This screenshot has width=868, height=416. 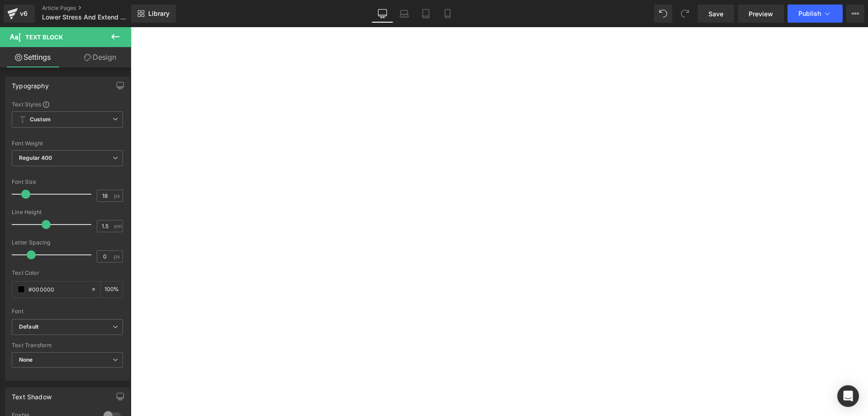 What do you see at coordinates (67, 144) in the screenshot?
I see `div: Font Weight` at bounding box center [67, 144].